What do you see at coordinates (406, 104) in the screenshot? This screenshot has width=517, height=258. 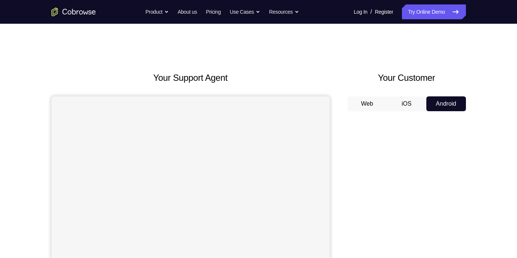 I see `button: iOS` at bounding box center [406, 104].